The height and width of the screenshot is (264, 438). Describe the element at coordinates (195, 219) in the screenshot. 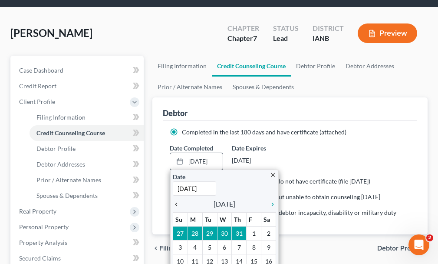

I see `th: M` at that location.